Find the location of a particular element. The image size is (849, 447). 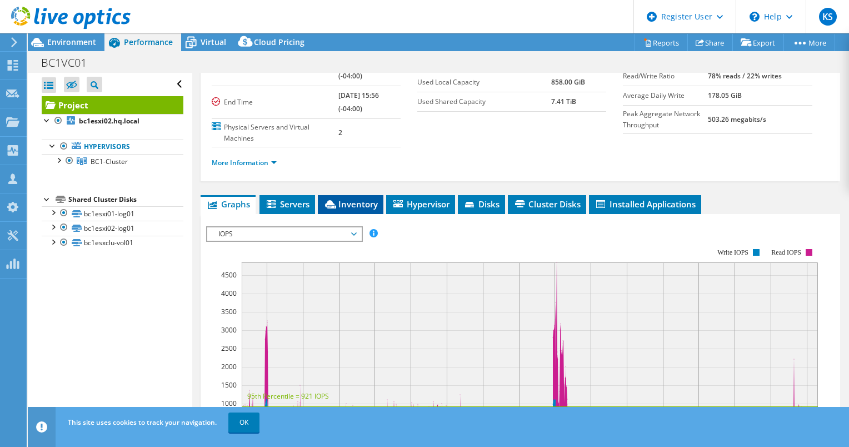

span: Inventory is located at coordinates (351, 204).